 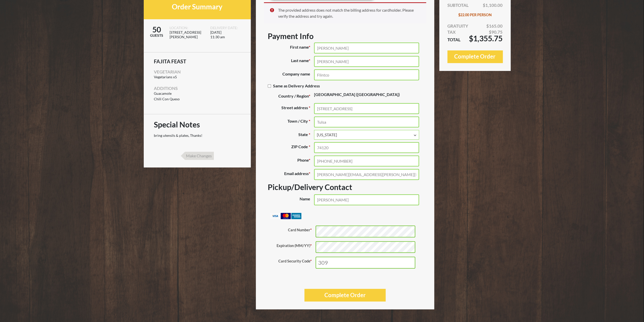 What do you see at coordinates (157, 35) in the screenshot?
I see `span: GUESTS` at bounding box center [157, 35].